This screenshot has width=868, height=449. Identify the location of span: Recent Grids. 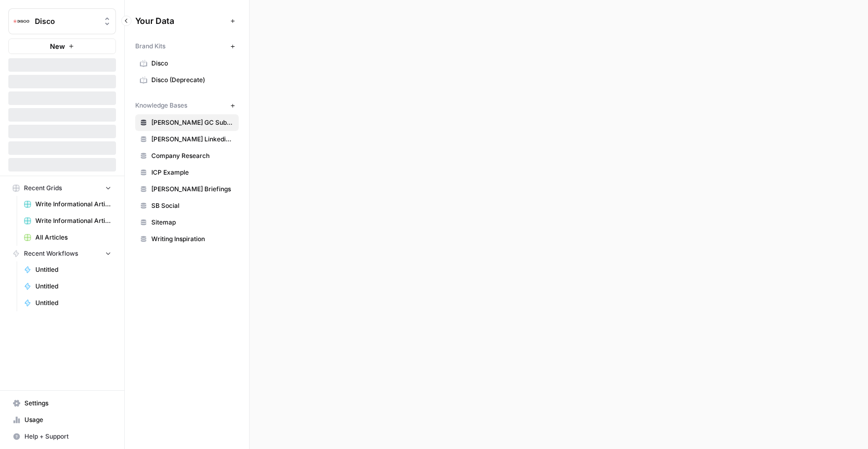
(43, 188).